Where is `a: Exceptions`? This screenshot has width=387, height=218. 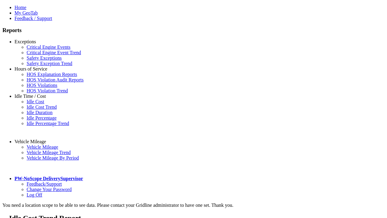 a: Exceptions is located at coordinates (25, 41).